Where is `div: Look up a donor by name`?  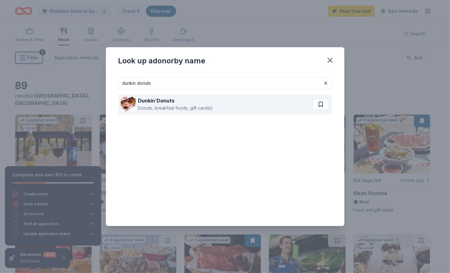 div: Look up a donor by name is located at coordinates (162, 61).